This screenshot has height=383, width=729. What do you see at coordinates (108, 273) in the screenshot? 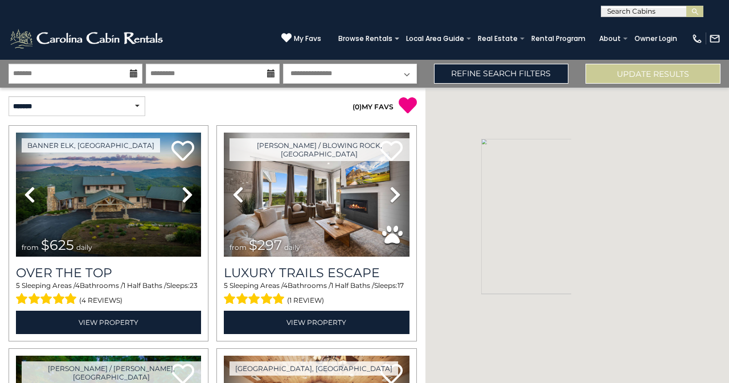
I see `h3: Over The Top` at bounding box center [108, 273].